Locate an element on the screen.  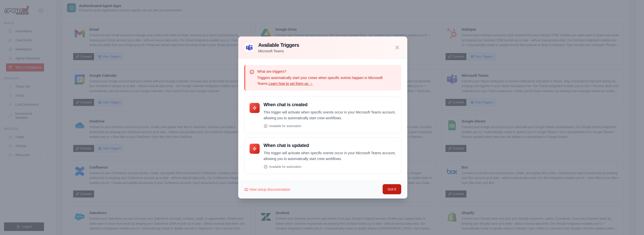
h4: When chat is created is located at coordinates (330, 105).